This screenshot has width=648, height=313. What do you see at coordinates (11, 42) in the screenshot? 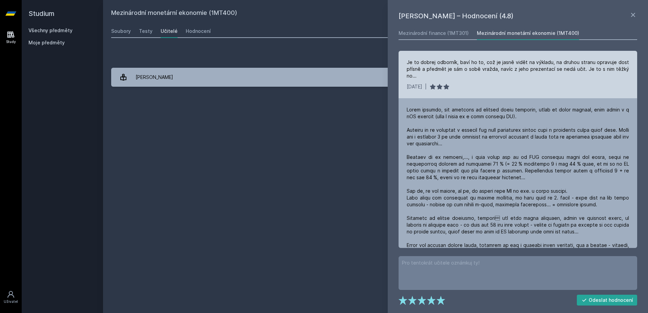
I see `div: Study` at bounding box center [11, 42].